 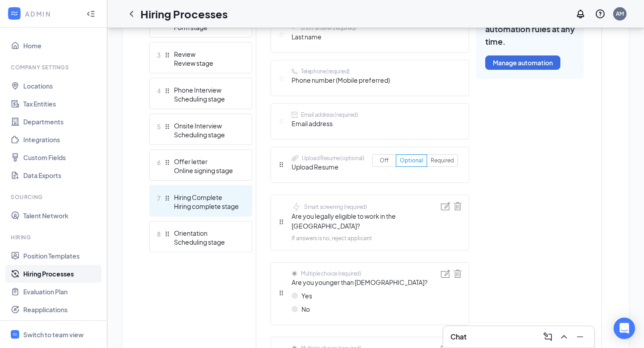 What do you see at coordinates (335, 207) in the screenshot?
I see `div: Smart screening (required)` at bounding box center [335, 207].